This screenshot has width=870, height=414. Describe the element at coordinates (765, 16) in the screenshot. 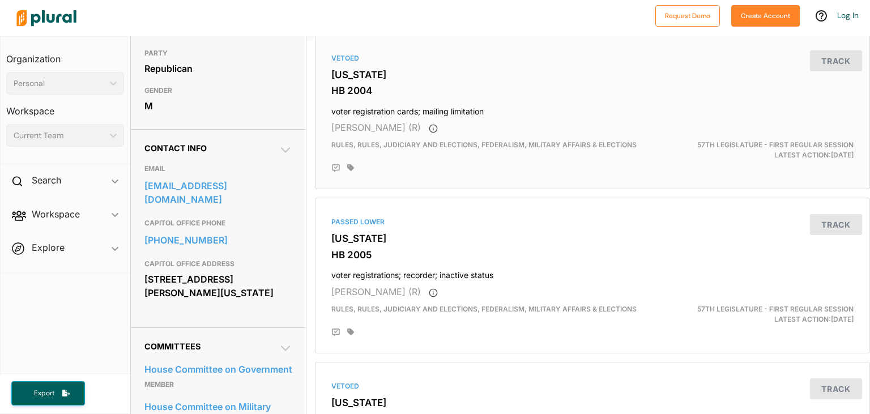

I see `button: Create Account` at that location.